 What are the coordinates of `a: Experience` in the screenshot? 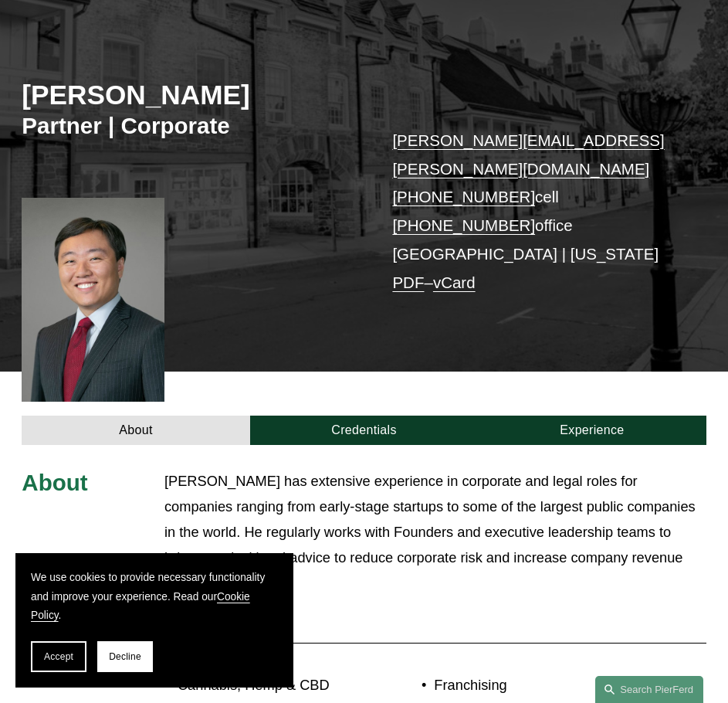 It's located at (591, 430).